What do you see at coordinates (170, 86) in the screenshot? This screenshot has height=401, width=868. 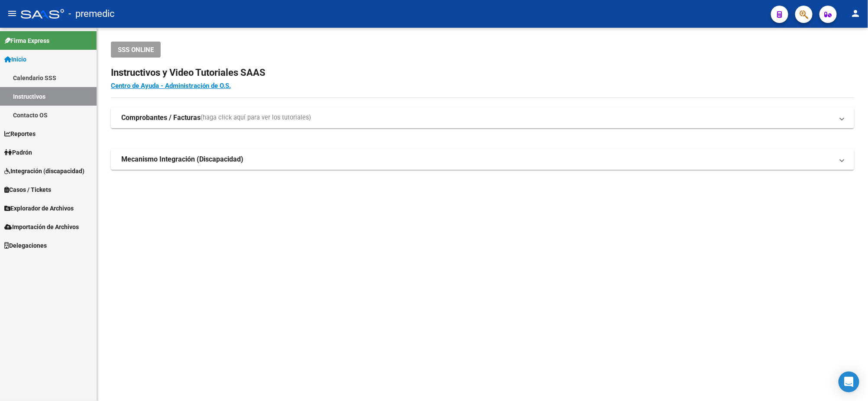 I see `a: Centro de Ayuda - Administración de O.S.` at bounding box center [170, 86].